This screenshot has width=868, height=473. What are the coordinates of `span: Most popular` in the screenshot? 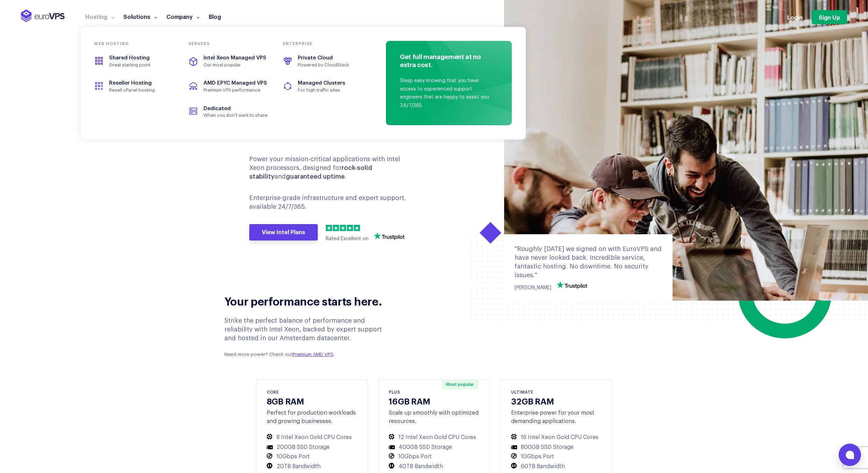 It's located at (460, 385).